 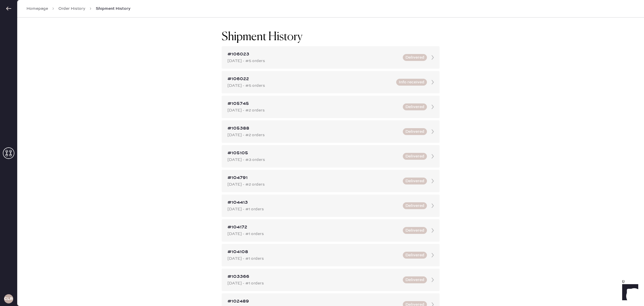 What do you see at coordinates (313, 302) in the screenshot?
I see `div: #102489` at bounding box center [313, 302].